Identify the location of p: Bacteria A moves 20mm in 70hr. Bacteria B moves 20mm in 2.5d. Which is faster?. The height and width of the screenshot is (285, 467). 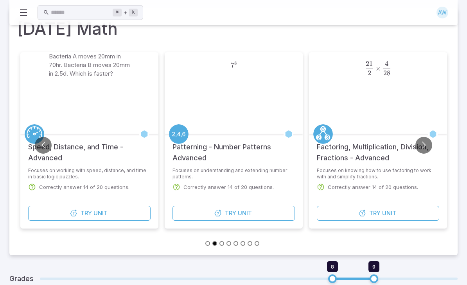
(90, 65).